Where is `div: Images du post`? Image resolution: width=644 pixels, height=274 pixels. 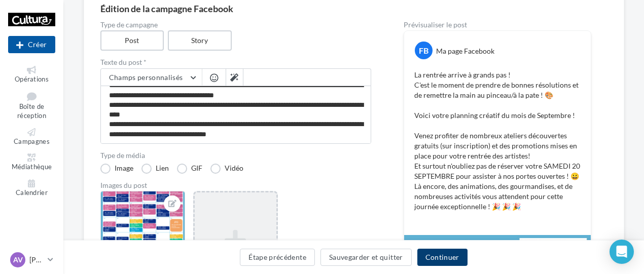 div: Images du post is located at coordinates (236, 185).